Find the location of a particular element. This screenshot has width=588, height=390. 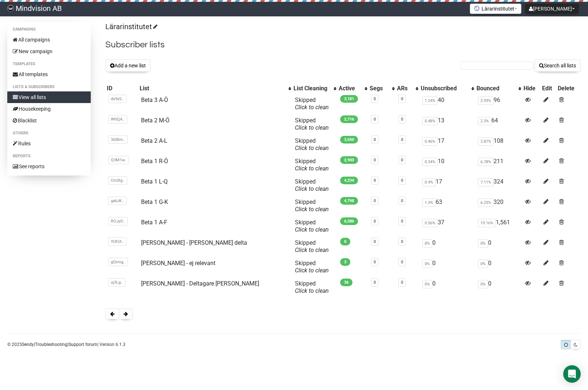

span: 2.93% is located at coordinates (486, 101).